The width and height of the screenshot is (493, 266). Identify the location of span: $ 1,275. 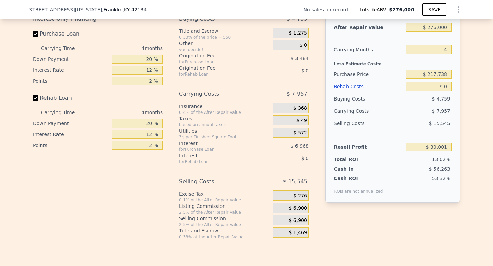
(298, 33).